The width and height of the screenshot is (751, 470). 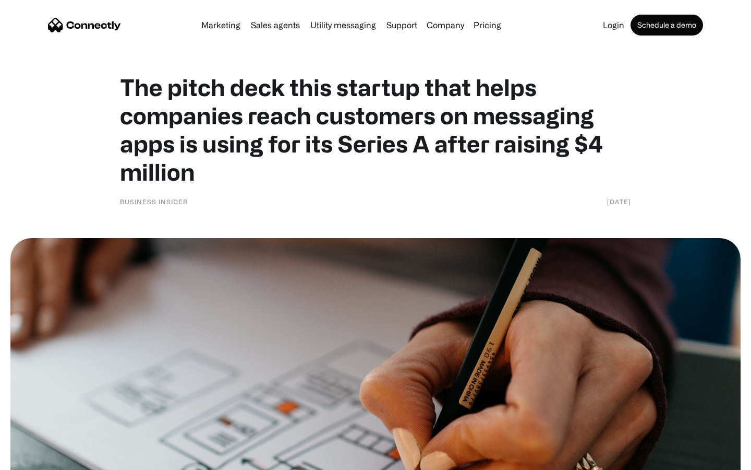 I want to click on a: Support, so click(x=402, y=25).